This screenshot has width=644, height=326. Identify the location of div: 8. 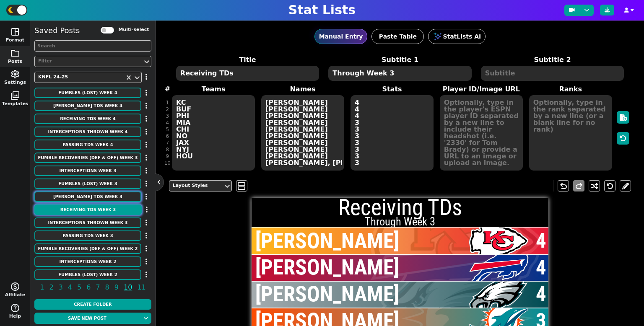
(167, 150).